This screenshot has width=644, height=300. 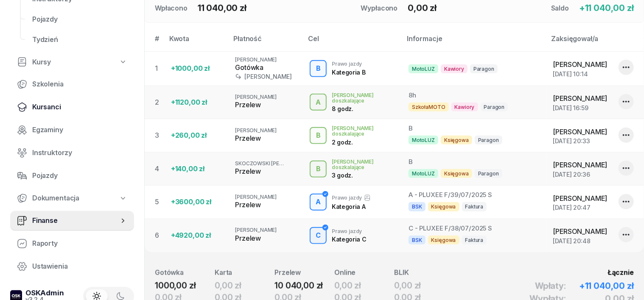 I want to click on div: +1000,00 zł, so click(x=196, y=69).